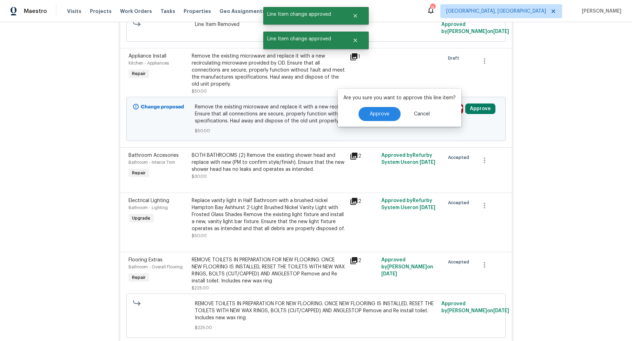 The height and width of the screenshot is (341, 632). What do you see at coordinates (35, 11) in the screenshot?
I see `span: Maestro` at bounding box center [35, 11].